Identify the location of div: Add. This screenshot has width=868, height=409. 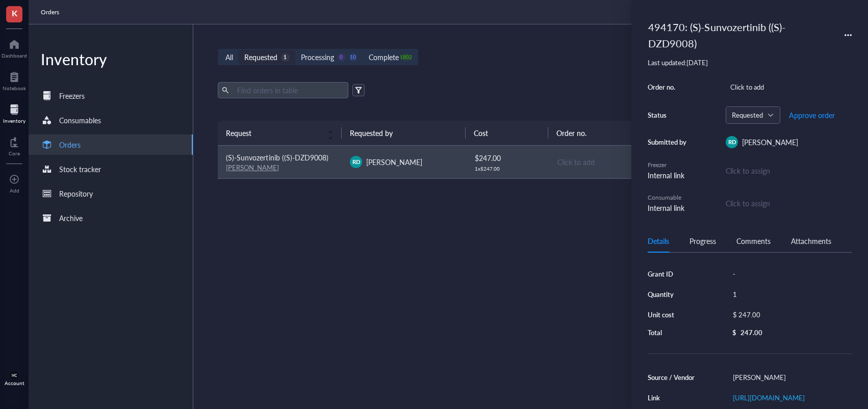
(15, 191).